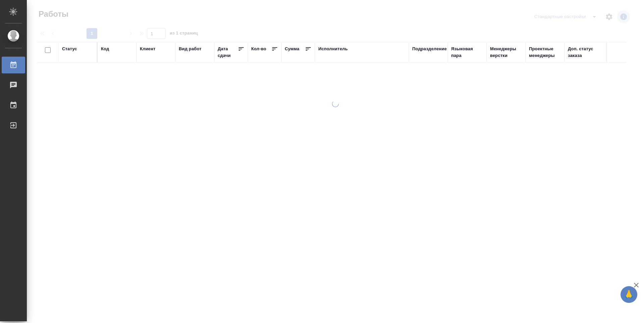 This screenshot has width=644, height=323. What do you see at coordinates (147, 49) in the screenshot?
I see `div: Клиент` at bounding box center [147, 49].